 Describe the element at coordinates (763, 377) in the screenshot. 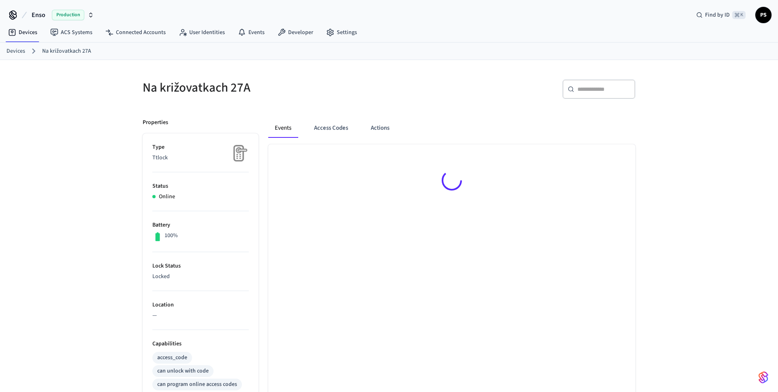

I see `img: SeamLogoGradient.69752ec5.svg` at that location.